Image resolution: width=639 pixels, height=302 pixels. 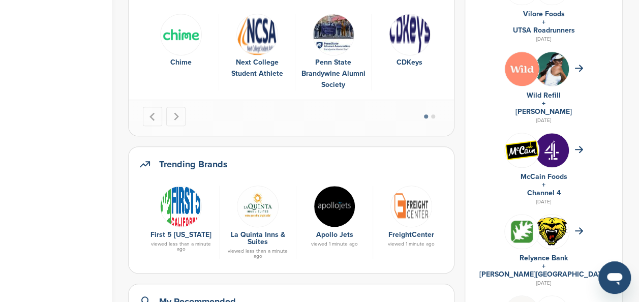 I want to click on a: Wild Refill, so click(x=543, y=95).